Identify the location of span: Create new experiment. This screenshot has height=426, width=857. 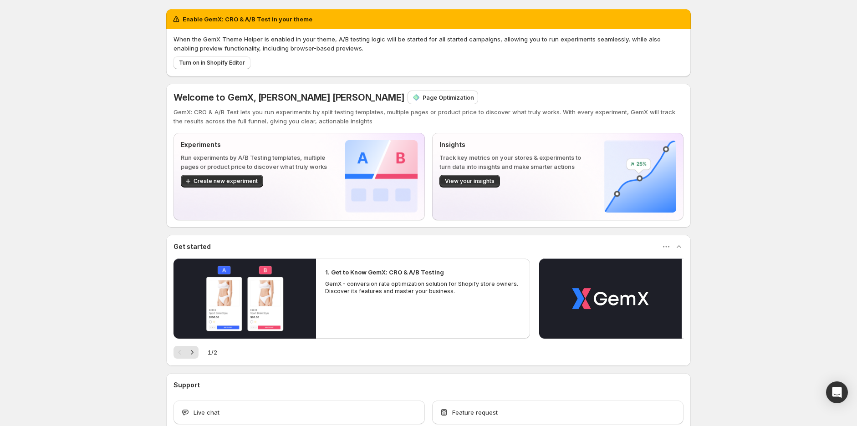
(225, 181).